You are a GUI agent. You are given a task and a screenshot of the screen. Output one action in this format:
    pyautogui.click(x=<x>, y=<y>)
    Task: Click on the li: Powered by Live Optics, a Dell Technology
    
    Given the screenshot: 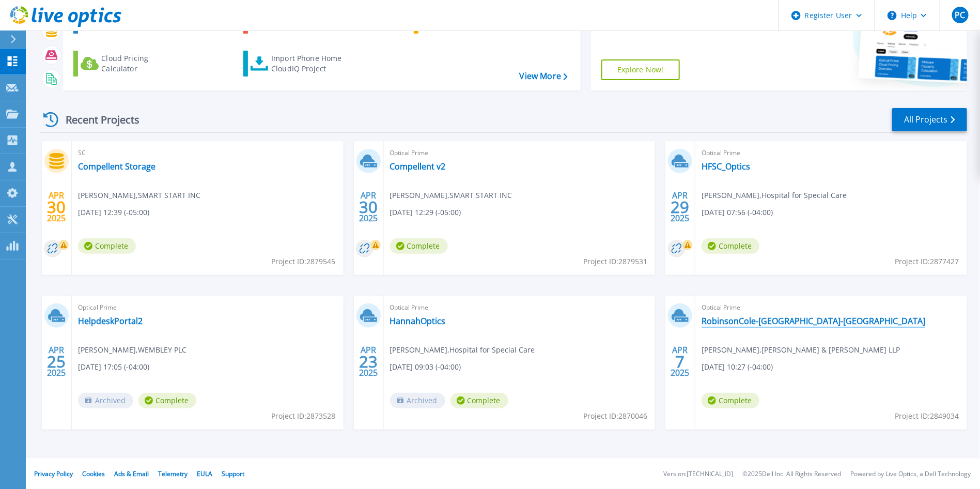 What is the action you would take?
    pyautogui.click(x=910, y=474)
    